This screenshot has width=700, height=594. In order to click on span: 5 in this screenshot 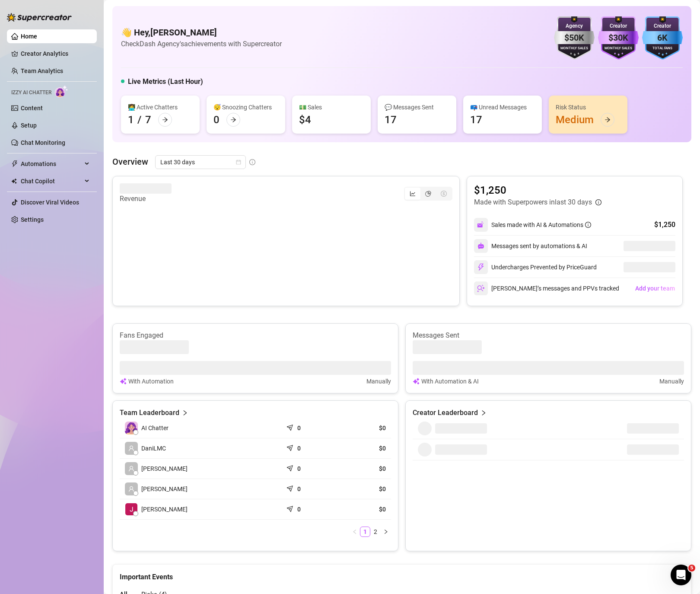, I will do `click(692, 568)`.